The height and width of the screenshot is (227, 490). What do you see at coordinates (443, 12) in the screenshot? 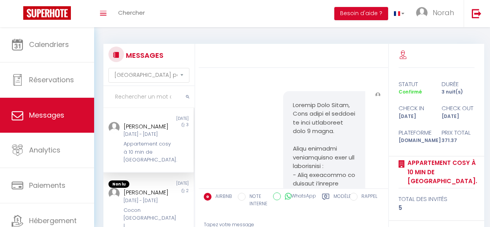
I see `span: Norah` at bounding box center [443, 12].